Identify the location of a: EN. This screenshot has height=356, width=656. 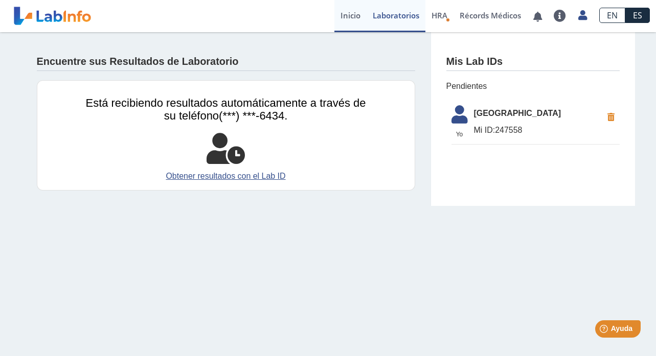
(612, 15).